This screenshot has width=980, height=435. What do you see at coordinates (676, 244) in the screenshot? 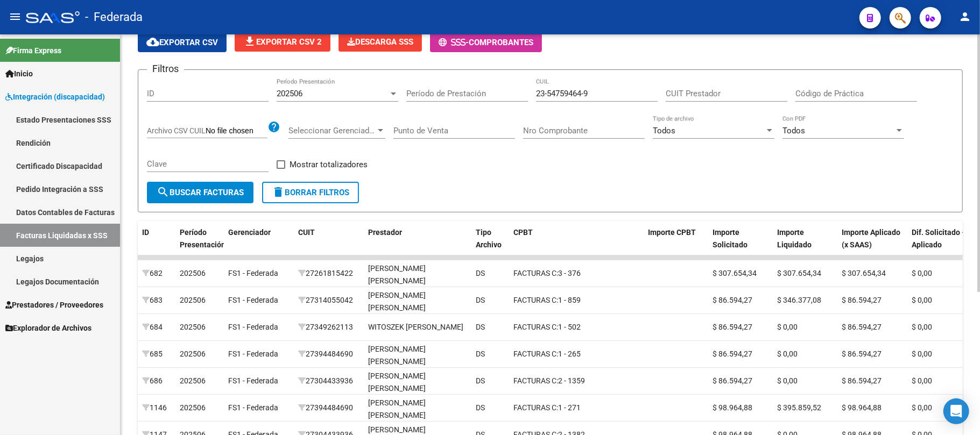
I see `datatable-header-cell: Importe CPBT` at bounding box center [676, 244].